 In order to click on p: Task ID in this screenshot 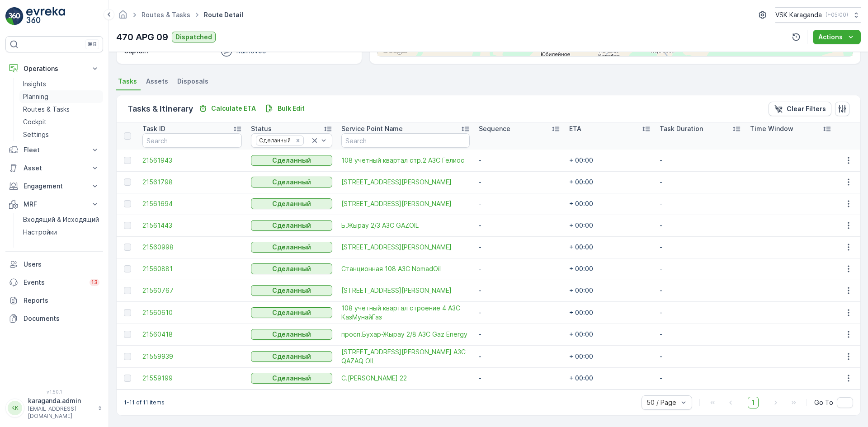, I will do `click(154, 128)`.